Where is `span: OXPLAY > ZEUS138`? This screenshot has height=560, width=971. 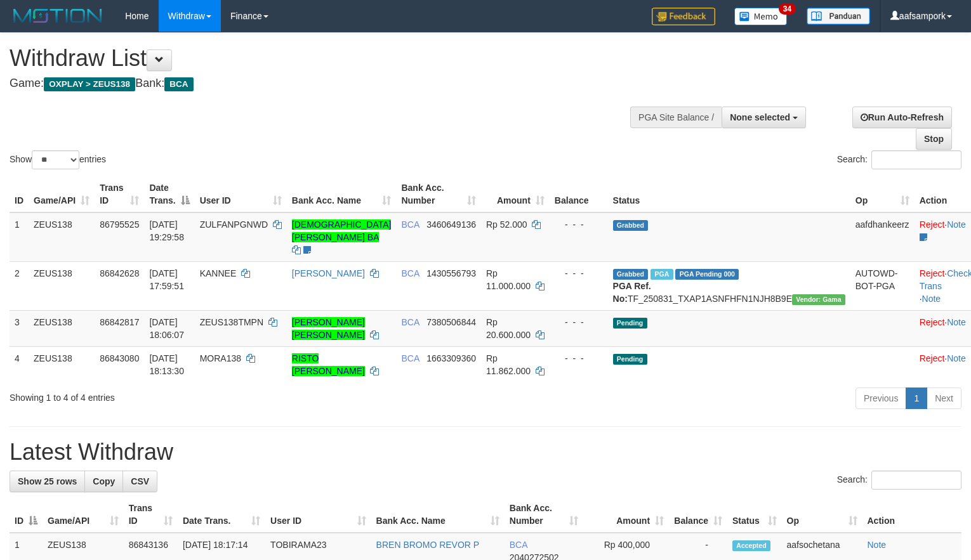
span: OXPLAY > ZEUS138 is located at coordinates (90, 84).